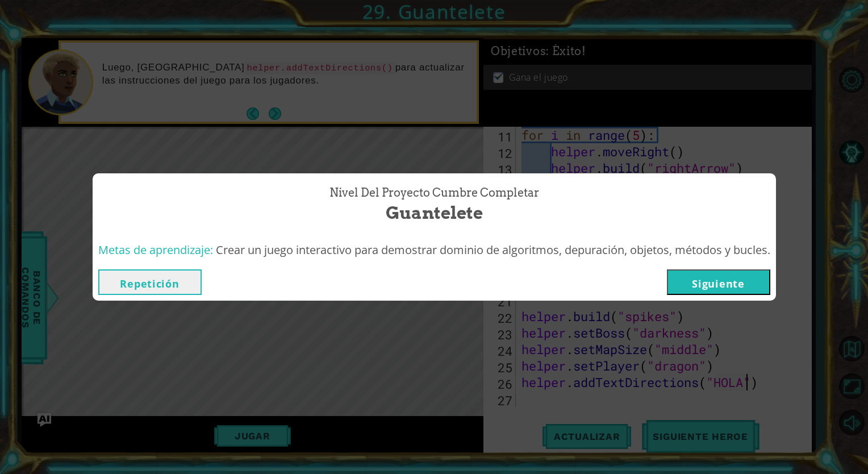  I want to click on span: Guantelete, so click(434, 212).